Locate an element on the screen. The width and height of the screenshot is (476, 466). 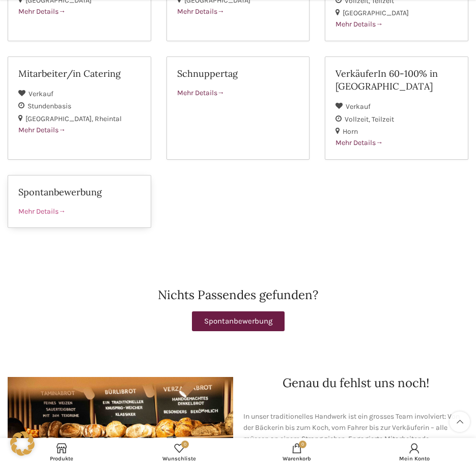
span: Stundenbasis is located at coordinates (49, 106).